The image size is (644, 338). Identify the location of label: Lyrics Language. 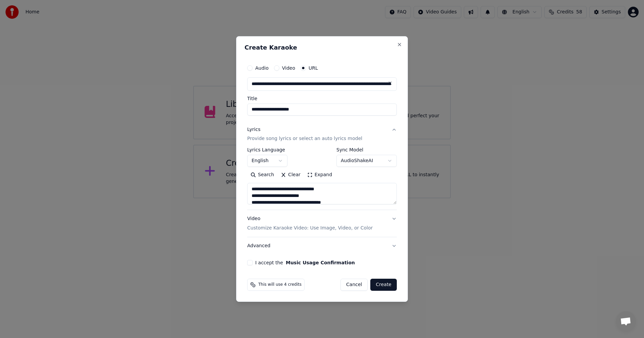
(267, 150).